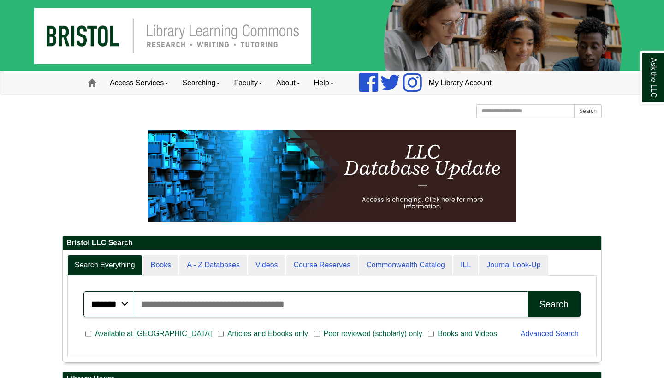 The width and height of the screenshot is (664, 378). What do you see at coordinates (513, 265) in the screenshot?
I see `a: Journal Look-Up` at bounding box center [513, 265].